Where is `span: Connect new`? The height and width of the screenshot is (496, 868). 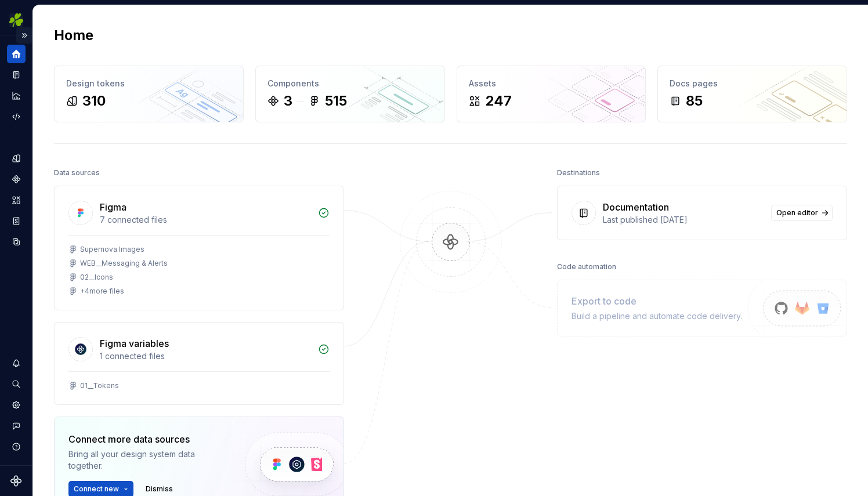
span: Connect new is located at coordinates (96, 490).